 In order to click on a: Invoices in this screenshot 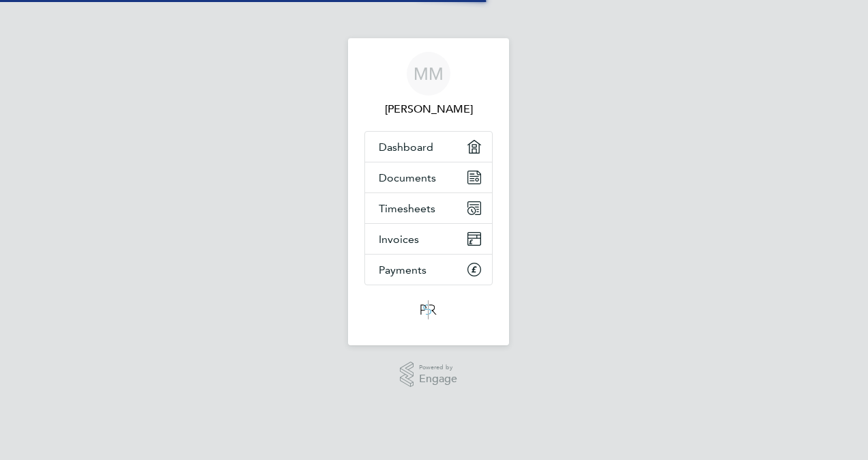, I will do `click(429, 239)`.